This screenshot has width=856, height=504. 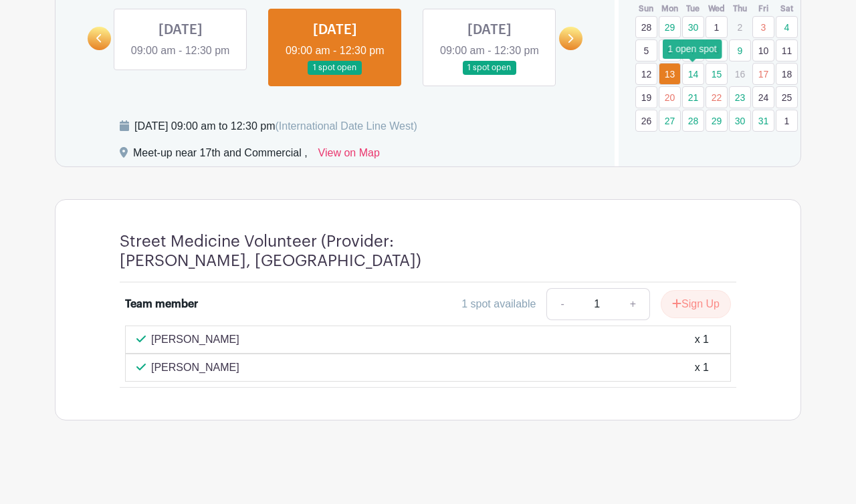 What do you see at coordinates (763, 27) in the screenshot?
I see `a: 3` at bounding box center [763, 27].